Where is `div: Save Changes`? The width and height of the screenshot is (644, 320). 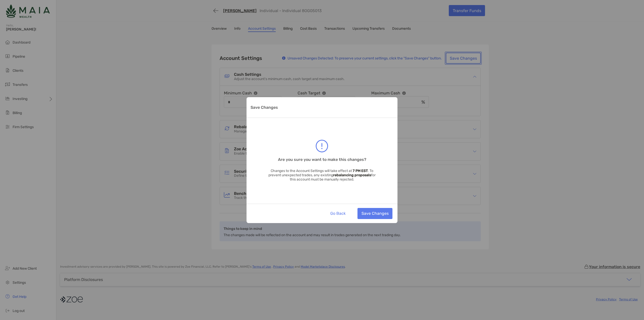
div: Save Changes is located at coordinates (322, 160).